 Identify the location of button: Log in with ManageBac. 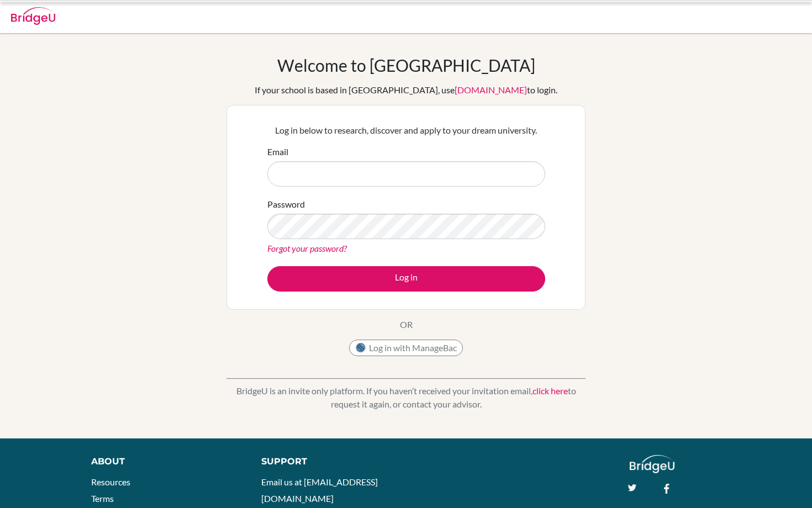
(406, 348).